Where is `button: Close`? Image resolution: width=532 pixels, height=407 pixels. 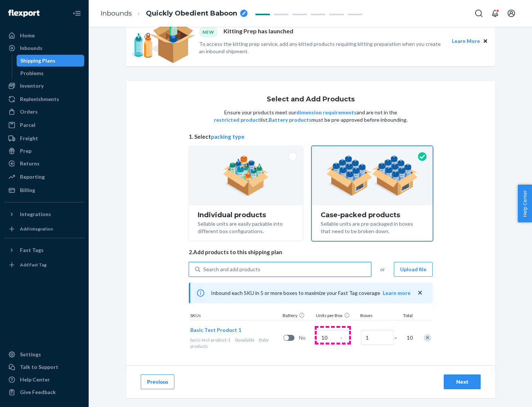 button: Close is located at coordinates (486, 41).